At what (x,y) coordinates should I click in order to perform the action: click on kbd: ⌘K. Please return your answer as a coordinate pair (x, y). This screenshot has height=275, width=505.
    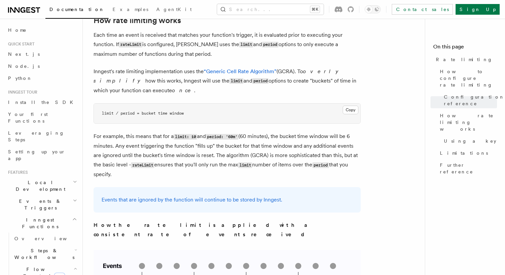
    Looking at the image, I should click on (315, 9).